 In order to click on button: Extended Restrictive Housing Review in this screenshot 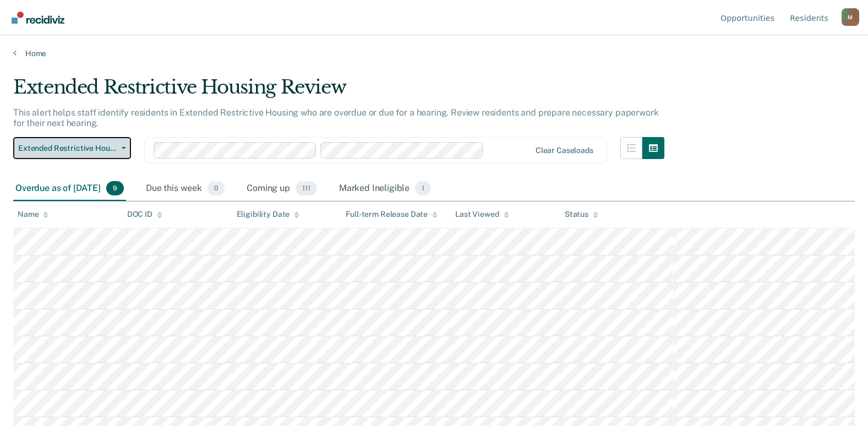, I will do `click(72, 148)`.